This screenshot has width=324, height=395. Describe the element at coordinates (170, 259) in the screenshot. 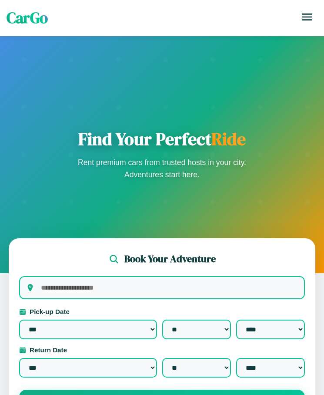

I see `h2: Book Your Adventure` at that location.